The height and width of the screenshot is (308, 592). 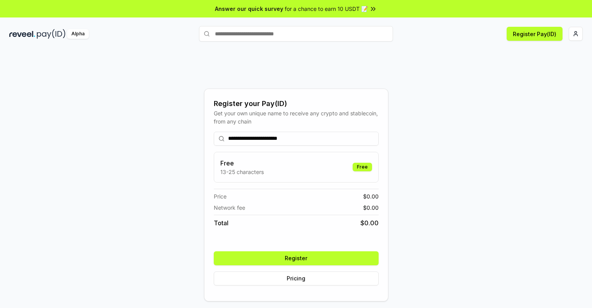 I want to click on span: Answer our quick survey, so click(x=249, y=9).